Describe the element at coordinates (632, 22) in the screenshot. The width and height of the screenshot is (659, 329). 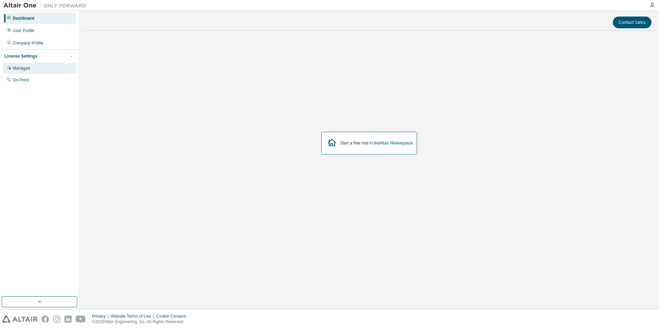
I see `button: Contact Sales` at that location.